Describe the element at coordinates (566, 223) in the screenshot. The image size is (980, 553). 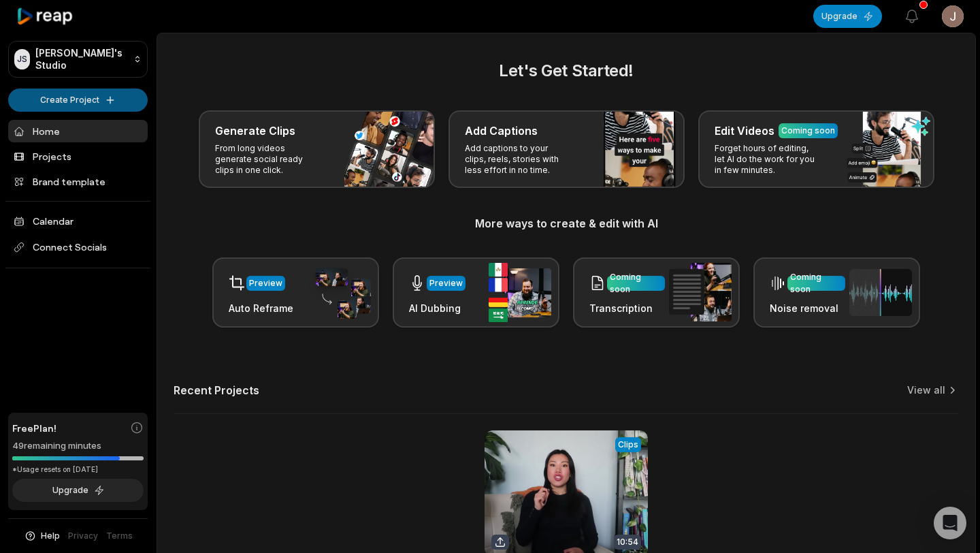
I see `h3: More ways to create & edit with AI` at that location.